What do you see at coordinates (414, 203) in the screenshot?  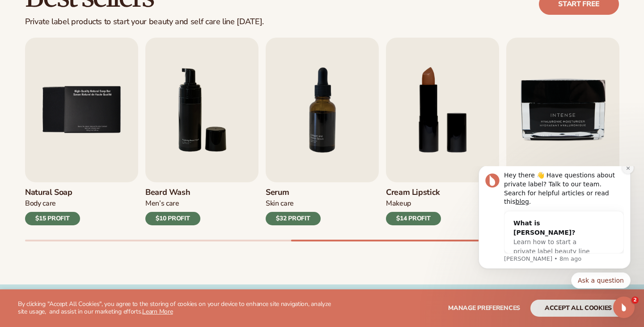 I see `div: Makeup` at bounding box center [414, 203].